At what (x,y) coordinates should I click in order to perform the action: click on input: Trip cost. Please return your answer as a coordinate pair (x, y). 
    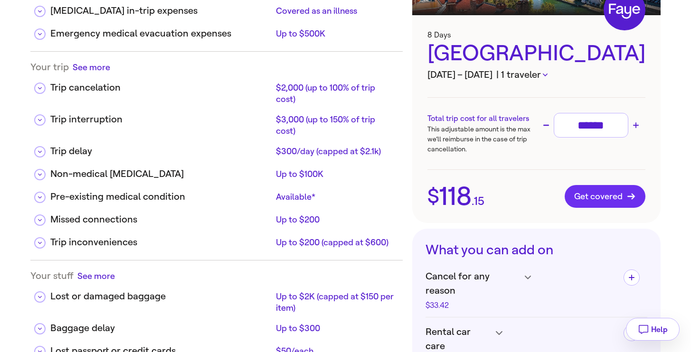
    Looking at the image, I should click on (591, 125).